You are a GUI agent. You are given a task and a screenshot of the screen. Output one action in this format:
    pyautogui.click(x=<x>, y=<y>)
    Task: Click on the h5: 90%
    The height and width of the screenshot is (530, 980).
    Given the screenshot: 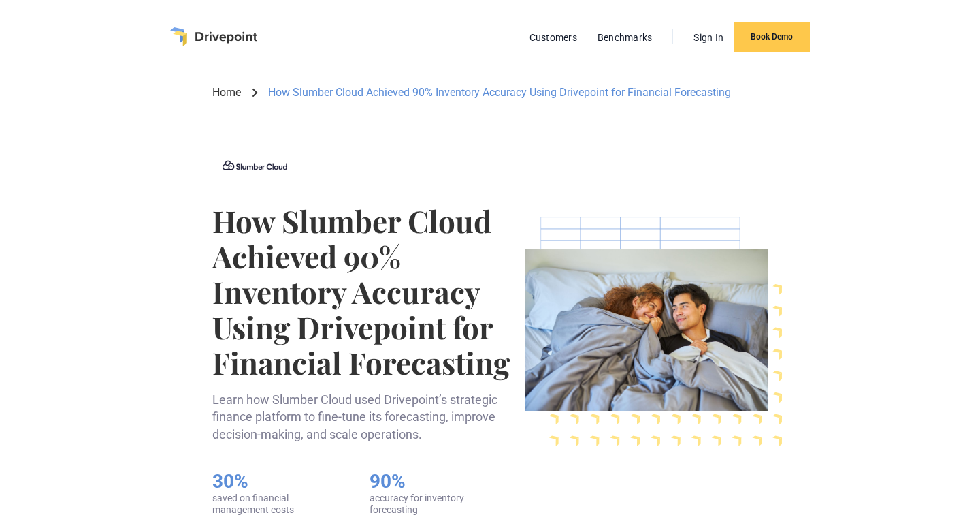 What is the action you would take?
    pyautogui.click(x=428, y=481)
    